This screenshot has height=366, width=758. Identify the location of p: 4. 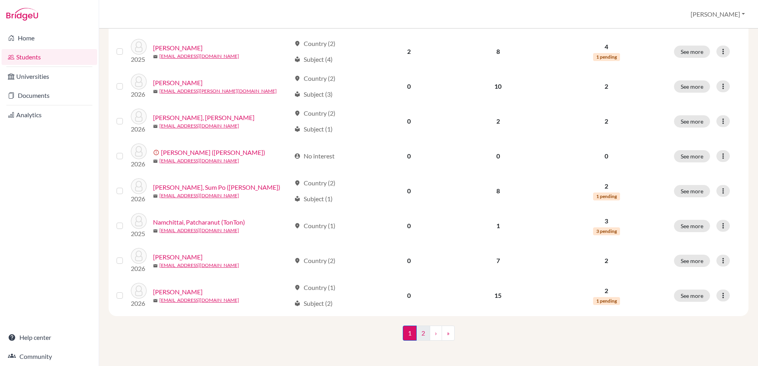
(607, 47).